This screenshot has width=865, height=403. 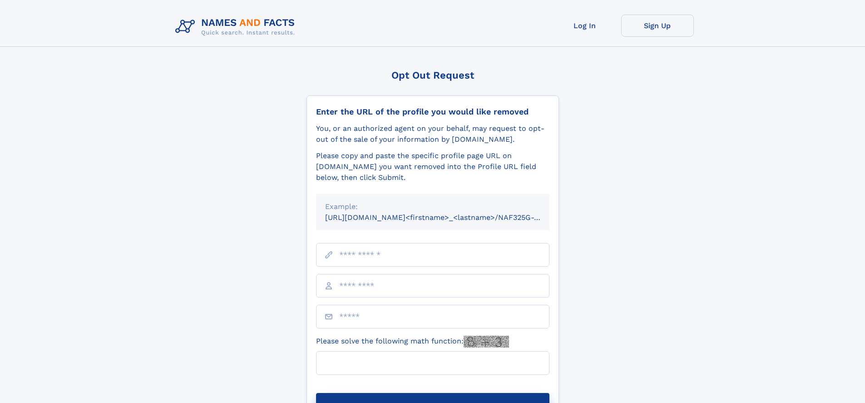 What do you see at coordinates (433, 134) in the screenshot?
I see `div: You, or an authorized agent on your behalf, may request to opt-out of the sale of your informatio...` at bounding box center [433, 134].